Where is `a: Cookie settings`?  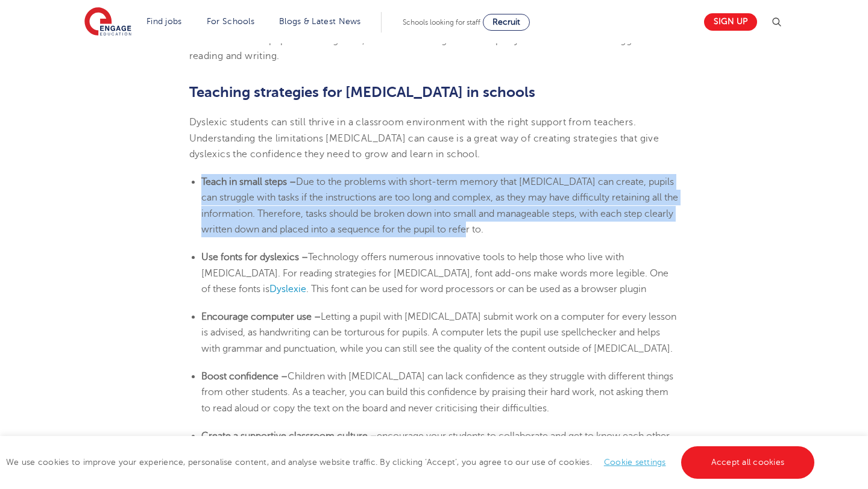
a: Cookie settings is located at coordinates (635, 462).